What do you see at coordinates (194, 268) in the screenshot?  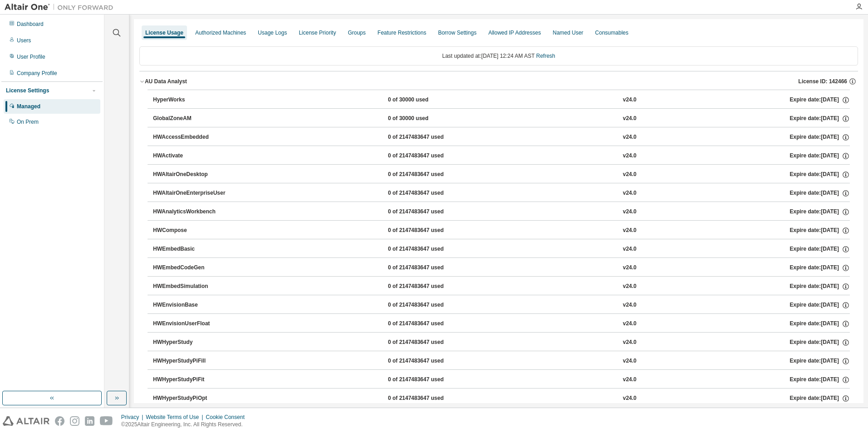 I see `div: HWEmbedCodeGen` at bounding box center [194, 268].